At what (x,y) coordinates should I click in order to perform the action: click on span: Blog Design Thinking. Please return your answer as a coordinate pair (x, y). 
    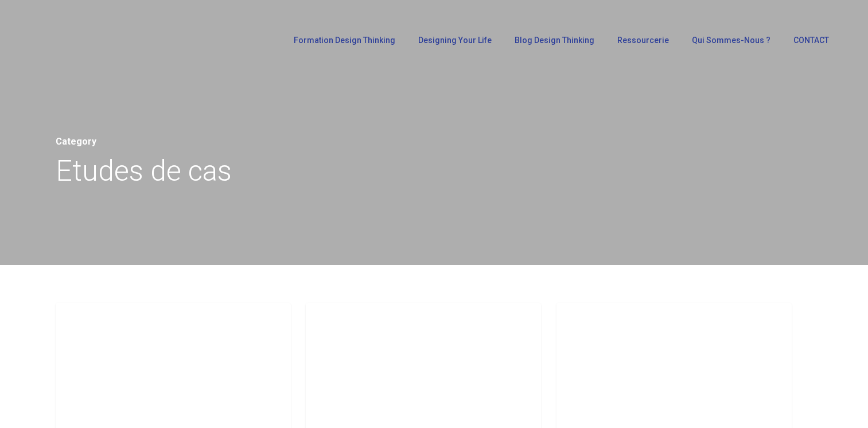
    Looking at the image, I should click on (555, 41).